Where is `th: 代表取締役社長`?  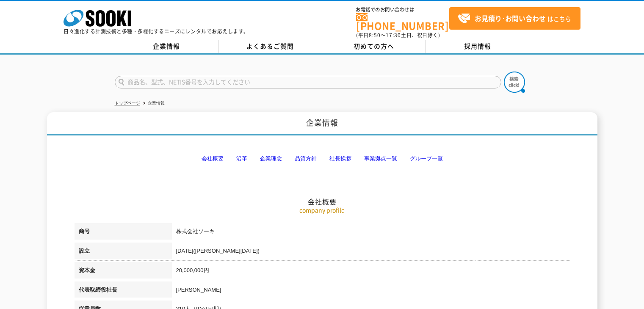 th: 代表取締役社長 is located at coordinates (123, 291).